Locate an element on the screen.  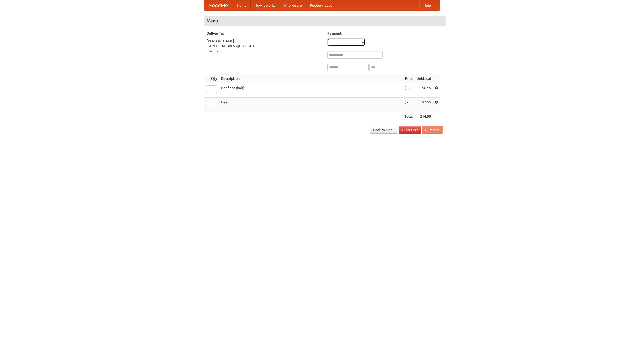
th: Price is located at coordinates (409, 78).